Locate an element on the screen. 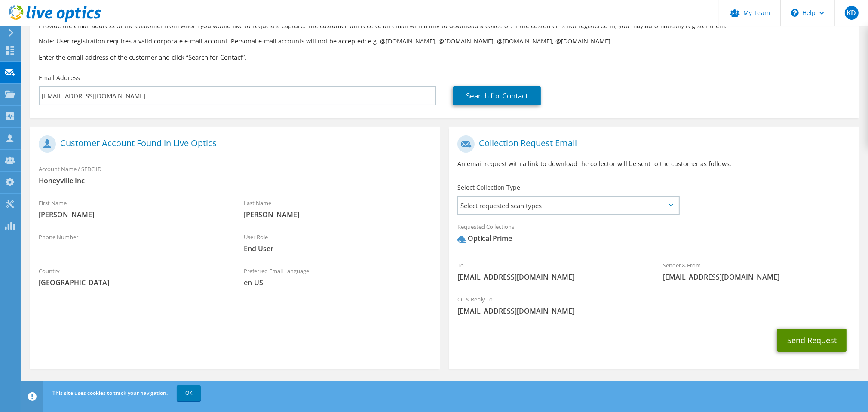 This screenshot has width=868, height=412. div: Account Name / SFDC ID is located at coordinates (235, 174).